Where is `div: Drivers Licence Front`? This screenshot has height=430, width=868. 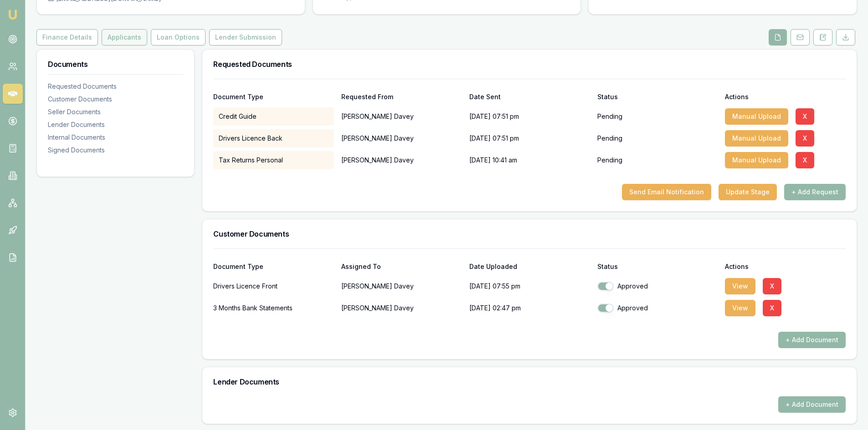
div: Drivers Licence Front is located at coordinates (274, 286).